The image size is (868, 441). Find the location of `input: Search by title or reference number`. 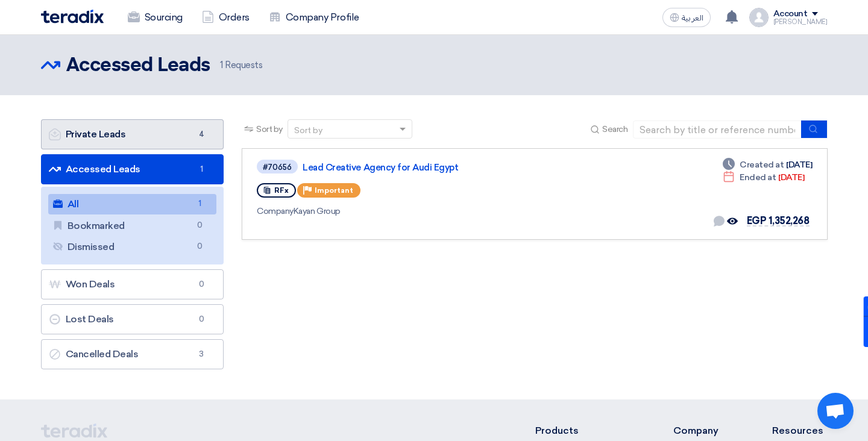

input: Search by title or reference number is located at coordinates (718, 130).